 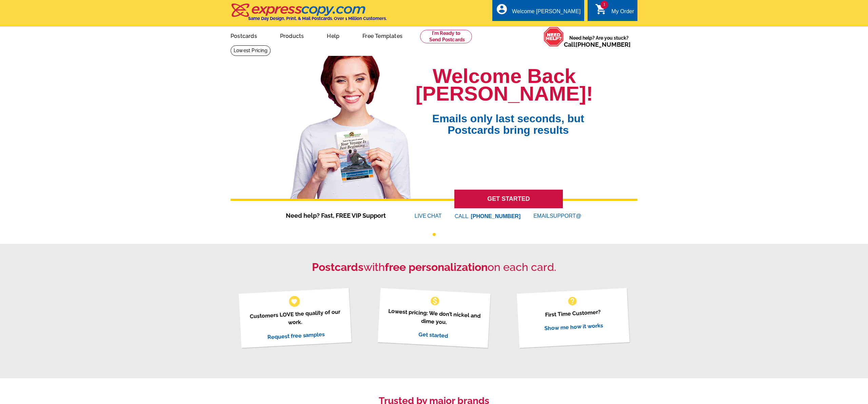 I want to click on button: 1 of 1, so click(x=434, y=234).